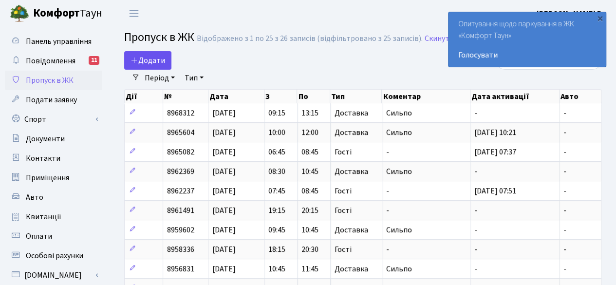 This screenshot has width=616, height=285. Describe the element at coordinates (277, 132) in the screenshot. I see `span: 10:00` at that location.